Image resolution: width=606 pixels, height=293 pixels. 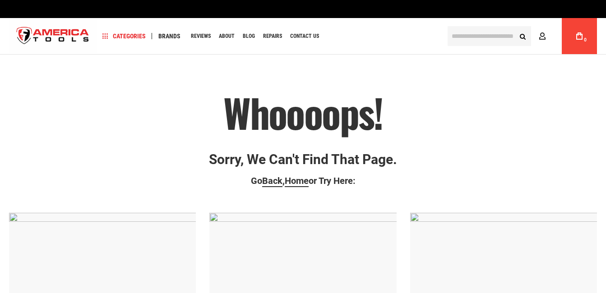 What do you see at coordinates (523, 36) in the screenshot?
I see `button: Search` at bounding box center [523, 36].